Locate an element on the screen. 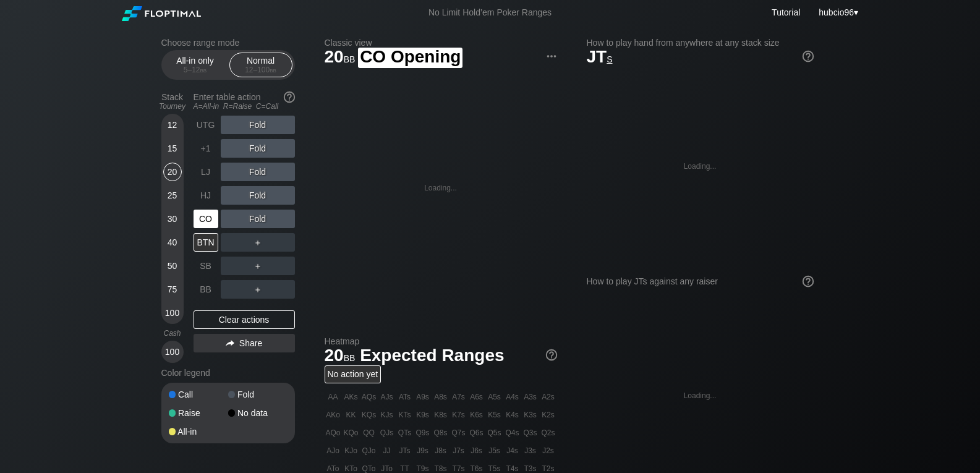 This screenshot has height=473, width=980. a: Tutorial is located at coordinates (786, 13).